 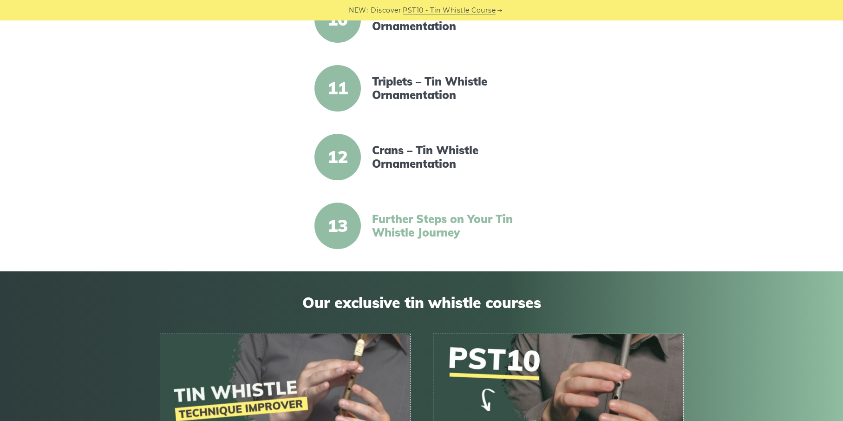 I want to click on a: Triplets – Tin Whistle Ornamentation, so click(x=452, y=88).